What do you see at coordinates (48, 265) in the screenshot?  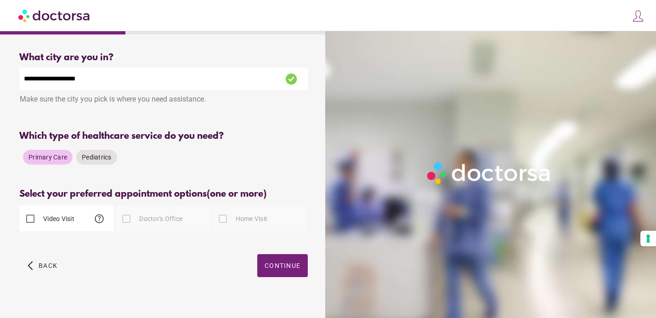 I see `span: Back` at bounding box center [48, 265].